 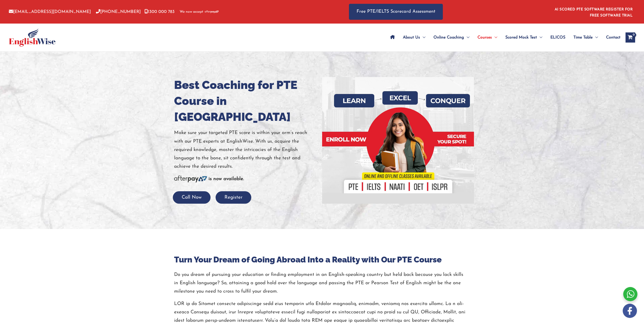 I want to click on span: ELICOS, so click(x=558, y=37).